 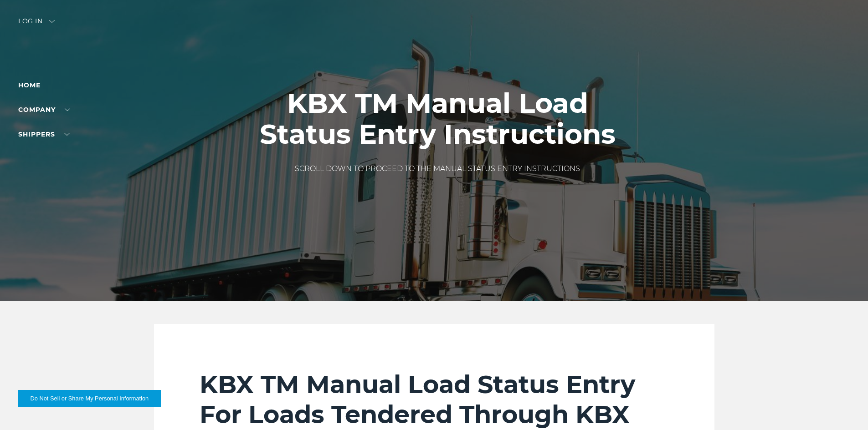 I want to click on p: SCROLL DOWN TO PROCEED TO THE MANUAL STATUS ENTRY INSTRUCTIONS, so click(x=438, y=169).